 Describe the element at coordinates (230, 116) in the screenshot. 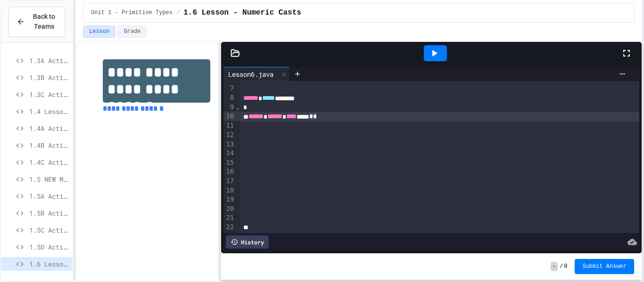

I see `div: 10` at that location.